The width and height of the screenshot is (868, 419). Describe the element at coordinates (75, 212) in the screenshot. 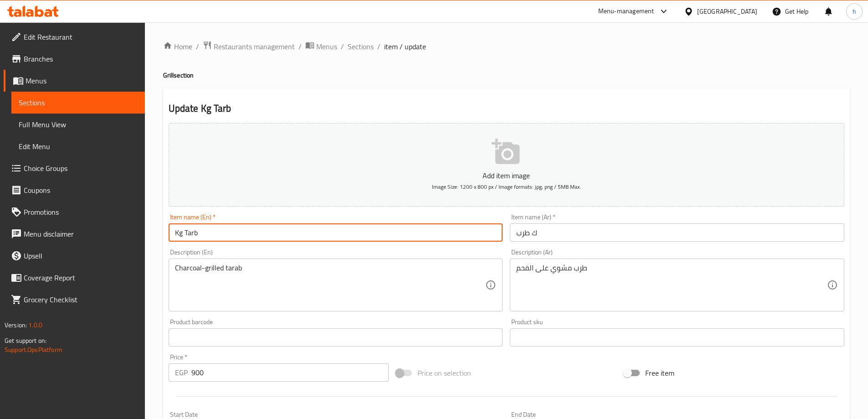

I see `a: Promotions` at that location.